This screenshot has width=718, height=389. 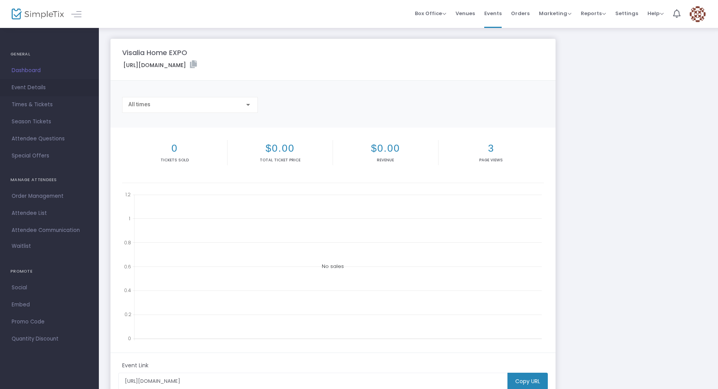 I want to click on p: Page Views, so click(x=491, y=160).